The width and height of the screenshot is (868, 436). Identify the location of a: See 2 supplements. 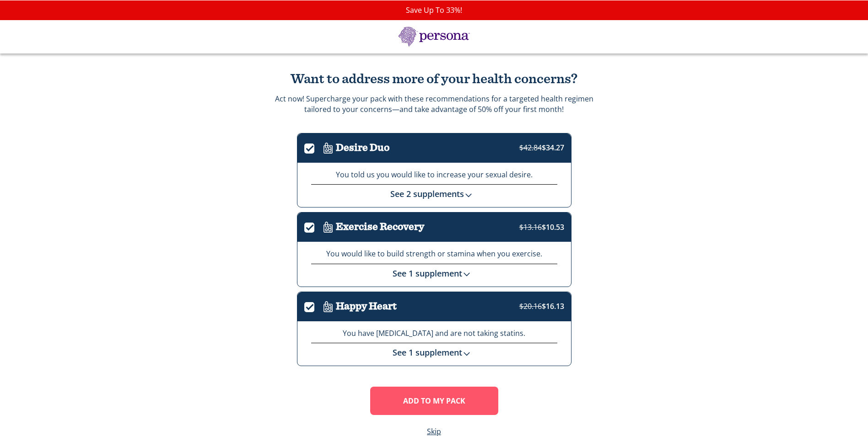
(434, 194).